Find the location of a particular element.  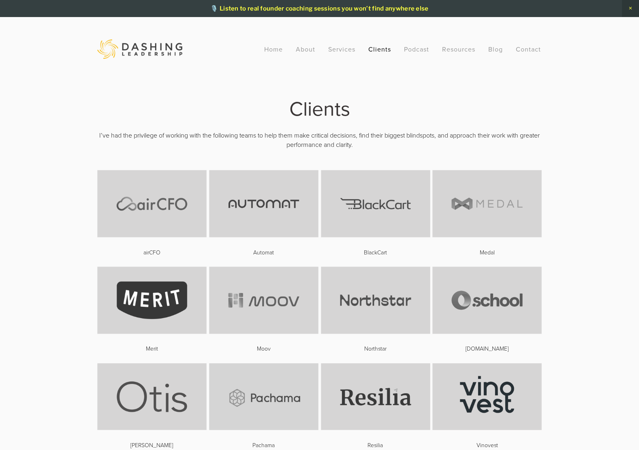

img: Pachama is located at coordinates (264, 396).